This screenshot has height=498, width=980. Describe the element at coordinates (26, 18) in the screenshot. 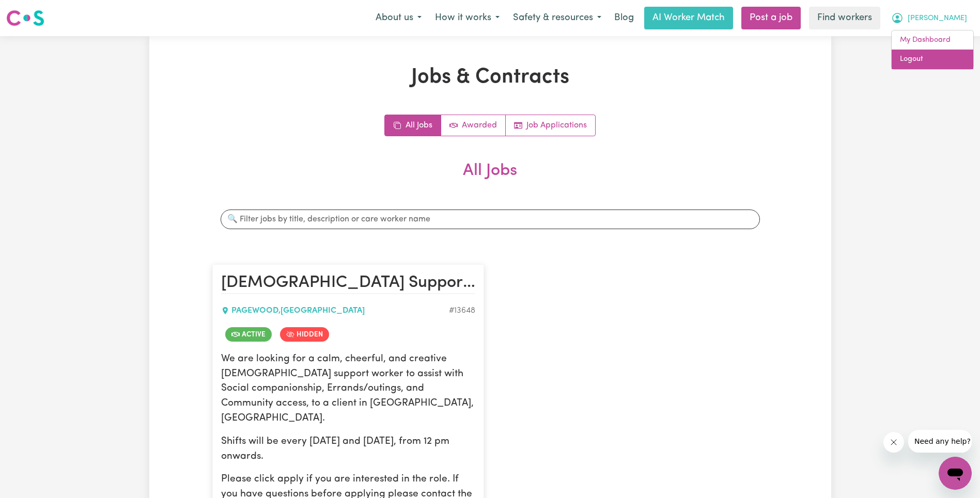

I see `a: Careseekers logo` at that location.